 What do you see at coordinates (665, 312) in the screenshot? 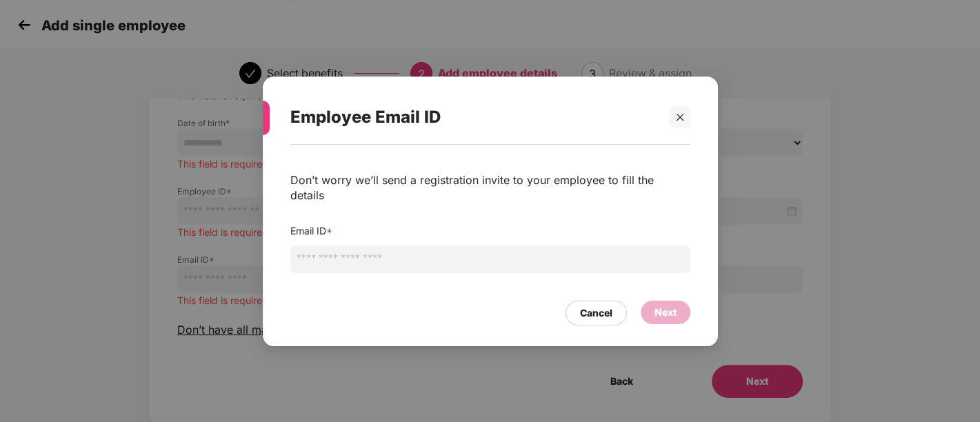
I see `div: Next` at bounding box center [665, 312].